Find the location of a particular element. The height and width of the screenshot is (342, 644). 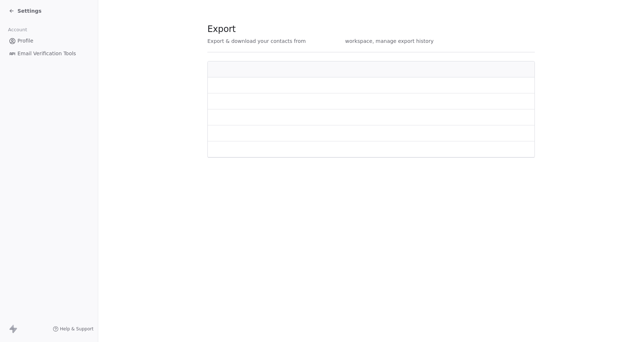

span: workspace, manage export history is located at coordinates (389, 41).